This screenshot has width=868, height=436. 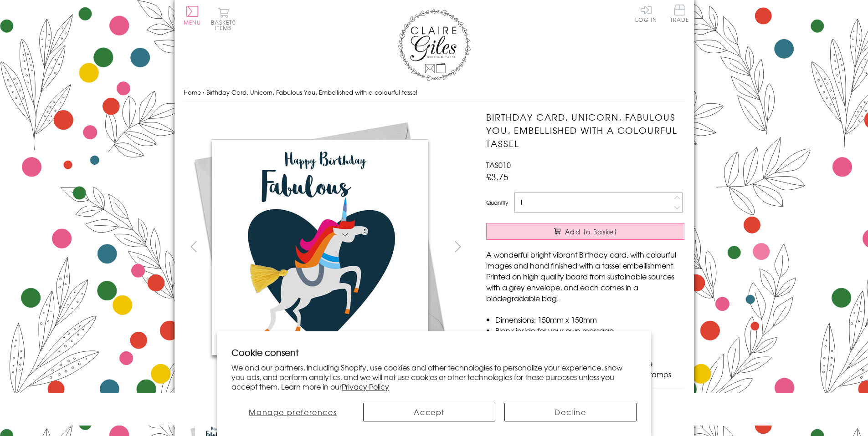 I want to click on li: Dimensions: 150mm x 150mm, so click(x=589, y=320).